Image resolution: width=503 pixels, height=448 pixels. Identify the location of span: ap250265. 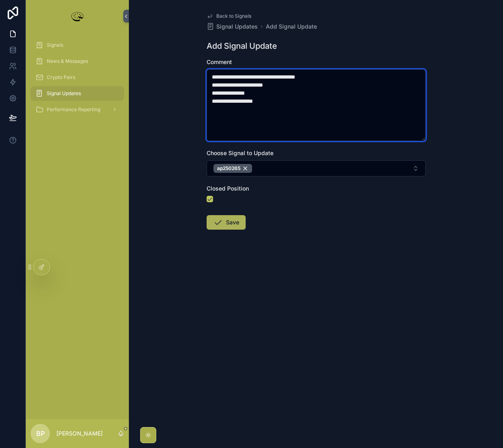
(229, 169).